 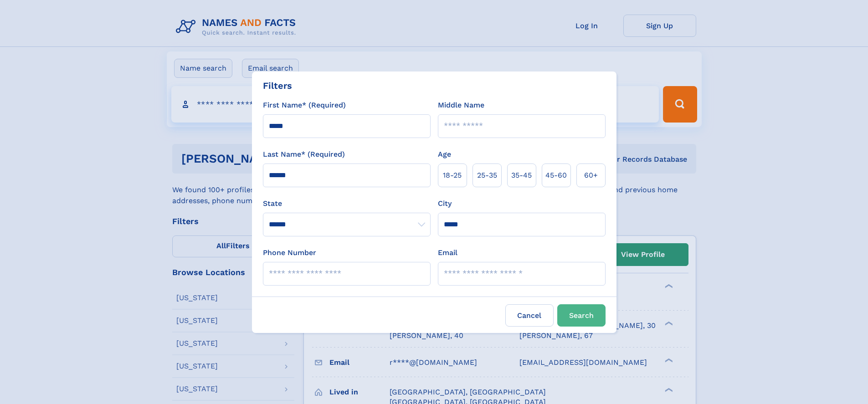 What do you see at coordinates (452, 175) in the screenshot?
I see `span: 18‑25` at bounding box center [452, 175].